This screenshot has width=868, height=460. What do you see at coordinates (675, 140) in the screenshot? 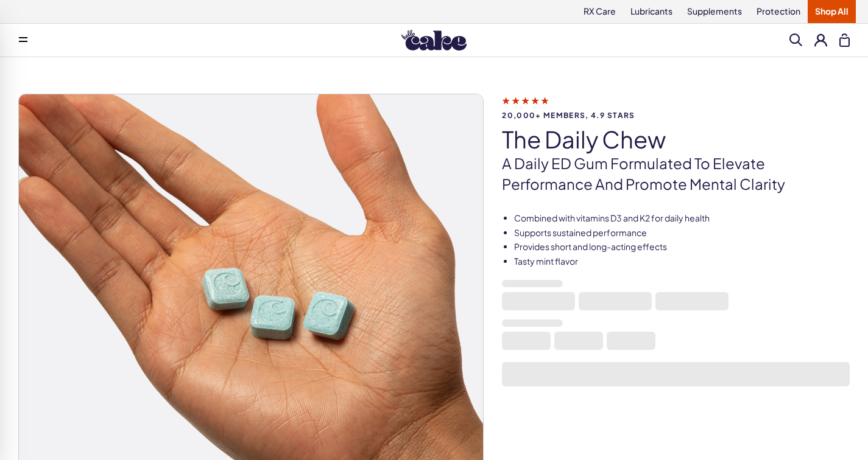
I see `h1: The Daily Chew` at bounding box center [675, 140].